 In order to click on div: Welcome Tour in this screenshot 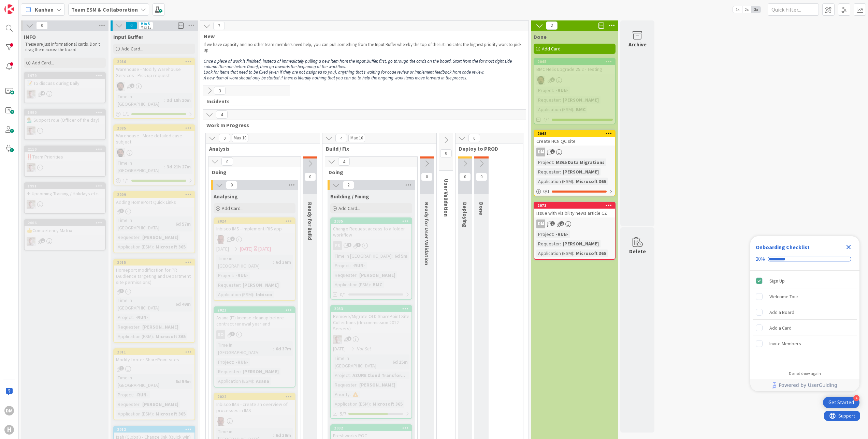, I will do `click(783, 297)`.